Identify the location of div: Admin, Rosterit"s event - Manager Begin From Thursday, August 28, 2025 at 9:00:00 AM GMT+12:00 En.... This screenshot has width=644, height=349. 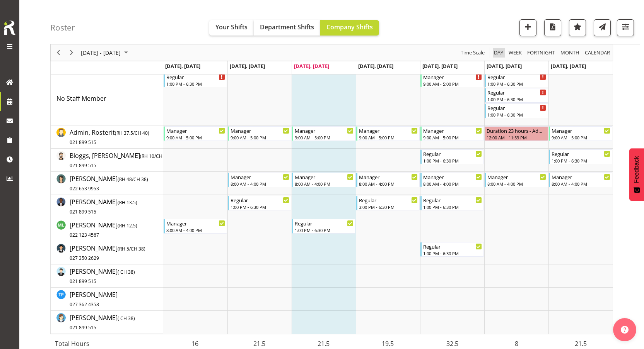
(387, 134).